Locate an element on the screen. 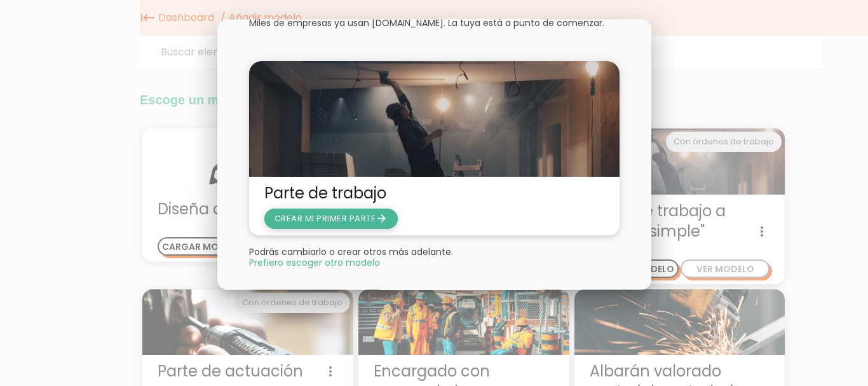  span: Parte de trabajo is located at coordinates (434, 193).